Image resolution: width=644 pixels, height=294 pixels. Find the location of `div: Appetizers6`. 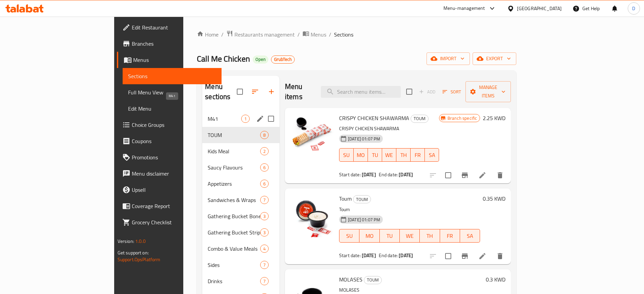

div: Appetizers6 is located at coordinates (241, 184).